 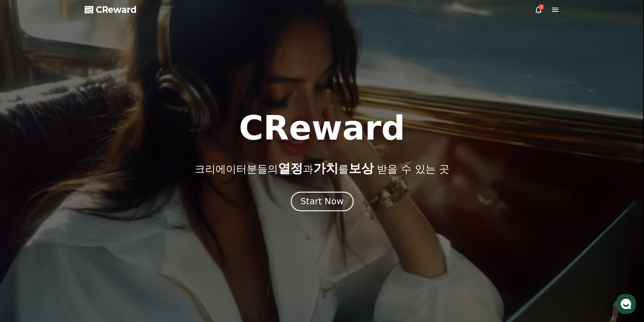 What do you see at coordinates (110, 10) in the screenshot?
I see `a: CReward` at bounding box center [110, 10].